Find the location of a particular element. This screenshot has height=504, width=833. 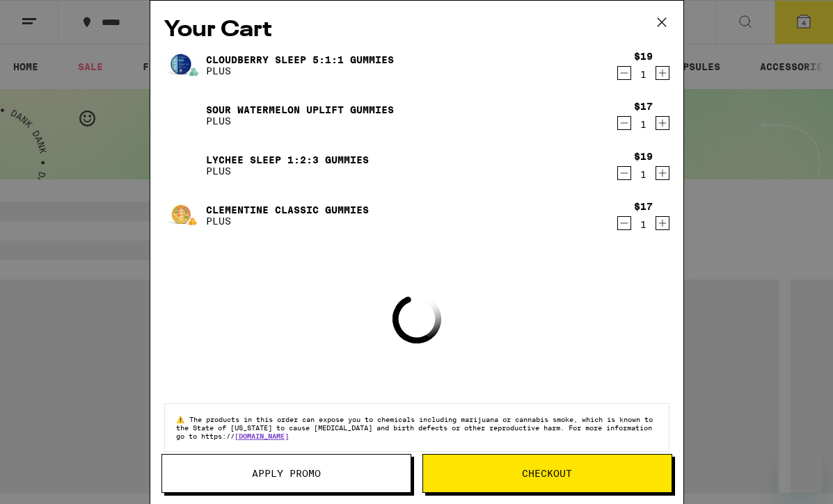

span: Apply Promo is located at coordinates (286, 474).